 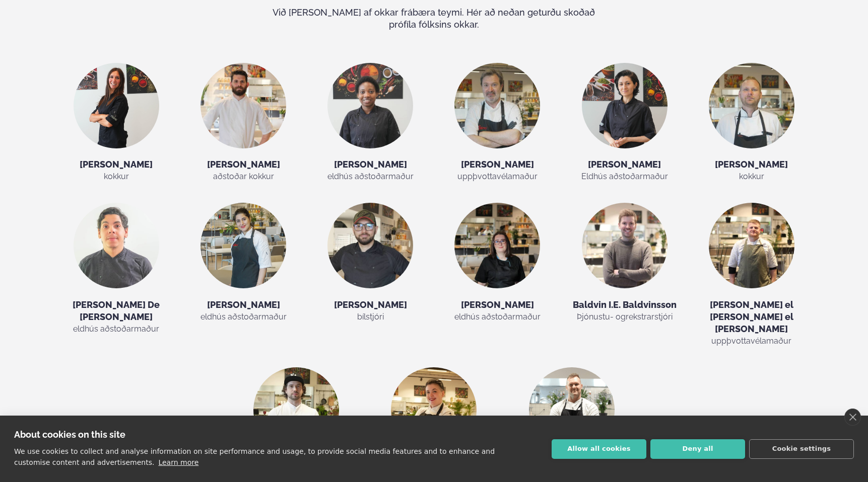 What do you see at coordinates (371, 317) in the screenshot?
I see `p: bílstjóri` at bounding box center [371, 317].